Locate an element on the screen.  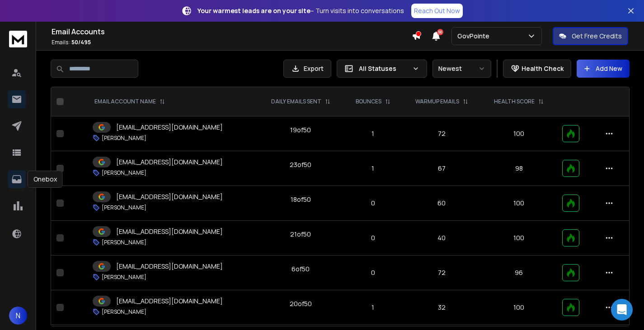
div: Open Intercom Messenger is located at coordinates (622, 310).